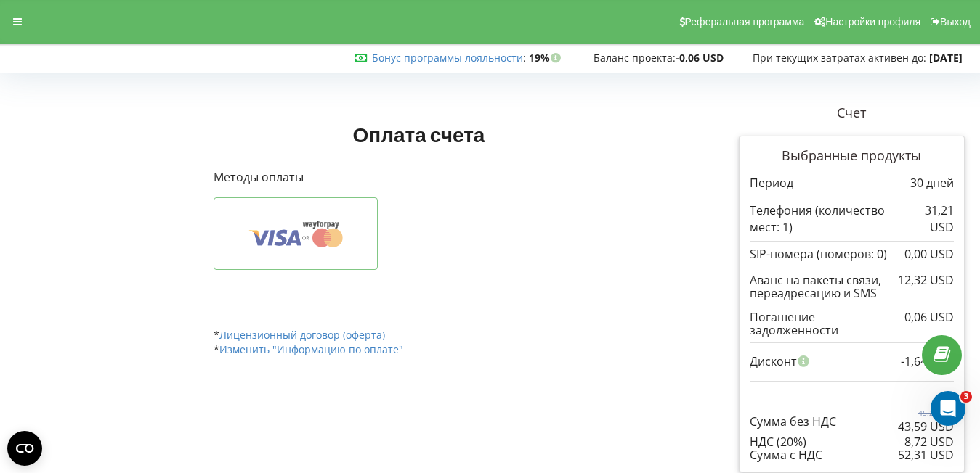  Describe the element at coordinates (930, 219) in the screenshot. I see `p: 31,21 USD` at that location.